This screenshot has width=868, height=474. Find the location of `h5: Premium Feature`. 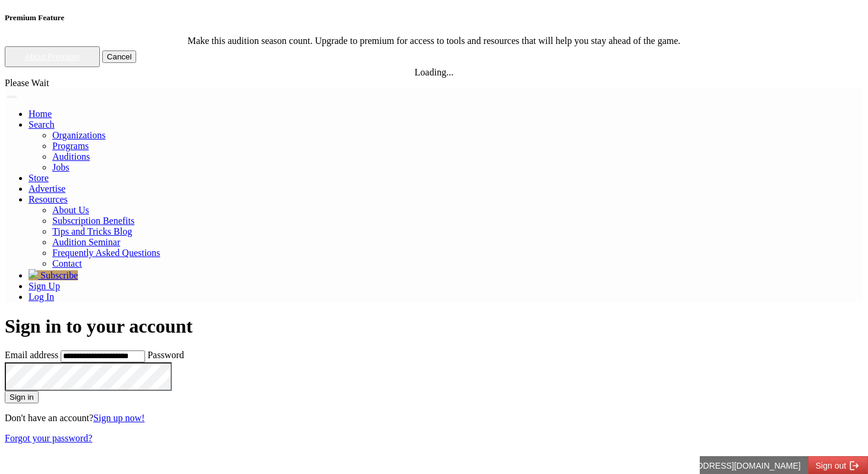

h5: Premium Feature is located at coordinates (434, 18).